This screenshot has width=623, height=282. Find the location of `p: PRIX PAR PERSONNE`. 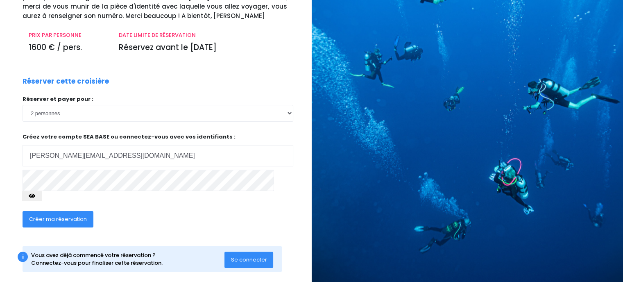

p: PRIX PAR PERSONNE is located at coordinates (68, 35).